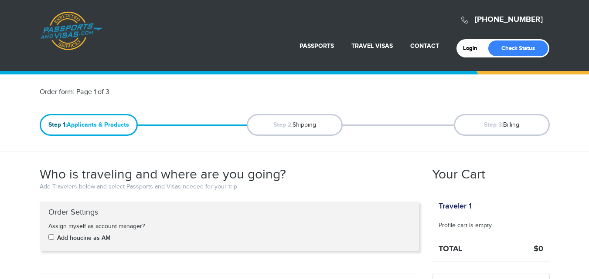 The height and width of the screenshot is (279, 589). I want to click on h2: Who is traveling and where are you going?, so click(163, 175).